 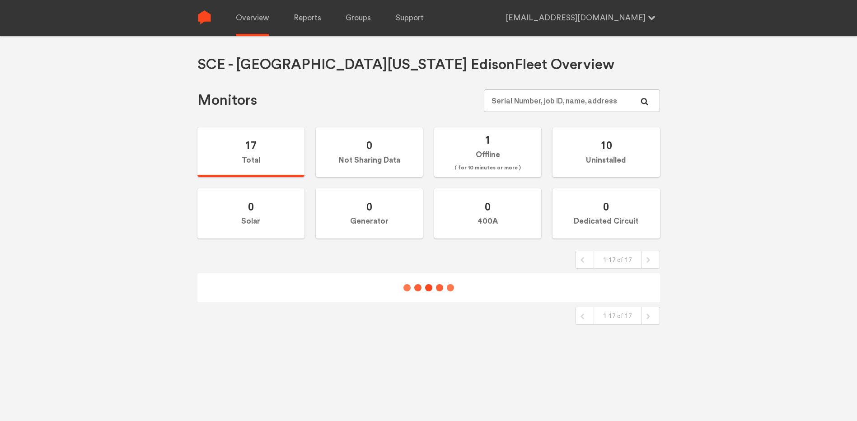 I want to click on label: Offline, so click(x=488, y=152).